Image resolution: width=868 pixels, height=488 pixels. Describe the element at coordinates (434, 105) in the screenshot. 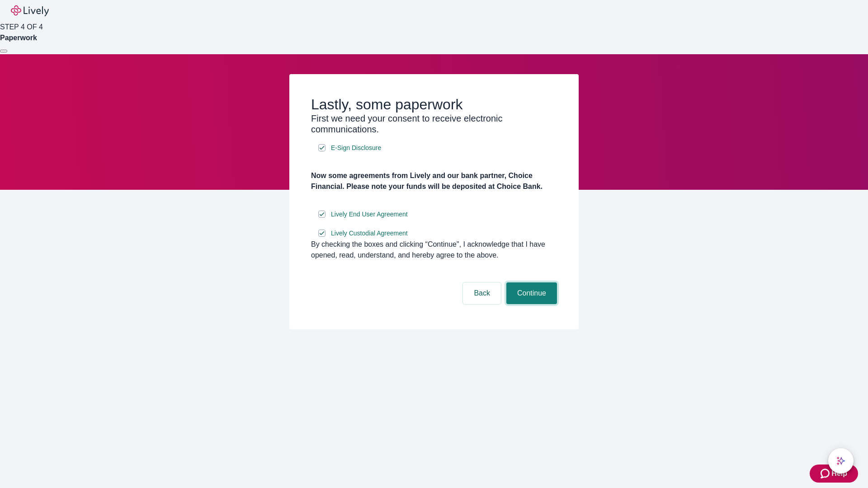

I see `h2: Lastly, some paperwork` at that location.